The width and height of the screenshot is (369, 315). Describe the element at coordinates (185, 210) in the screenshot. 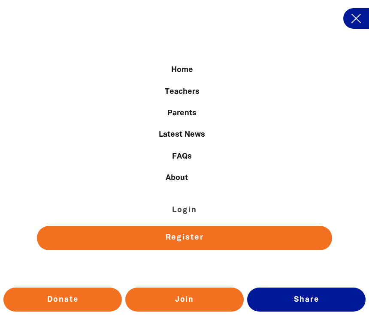

I see `a: Login` at that location.